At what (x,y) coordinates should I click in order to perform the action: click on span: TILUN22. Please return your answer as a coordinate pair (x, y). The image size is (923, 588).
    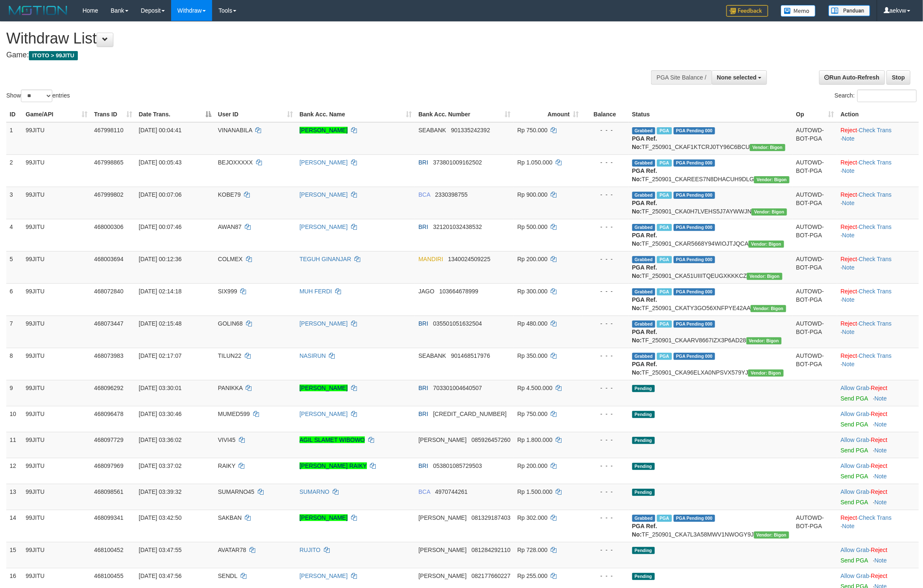
    Looking at the image, I should click on (230, 355).